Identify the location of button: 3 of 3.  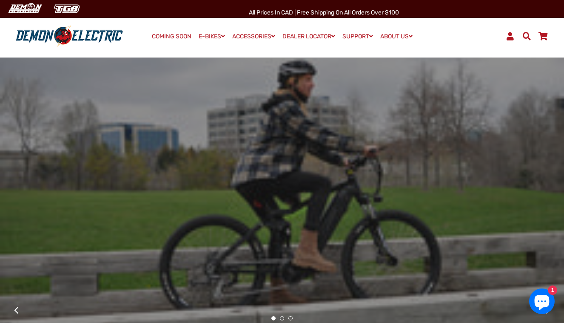
(291, 318).